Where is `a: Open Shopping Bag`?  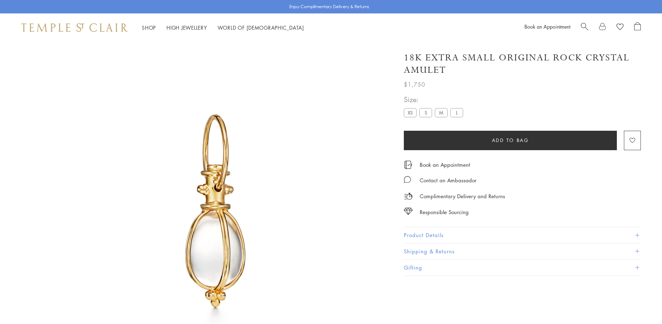
a: Open Shopping Bag is located at coordinates (638, 28).